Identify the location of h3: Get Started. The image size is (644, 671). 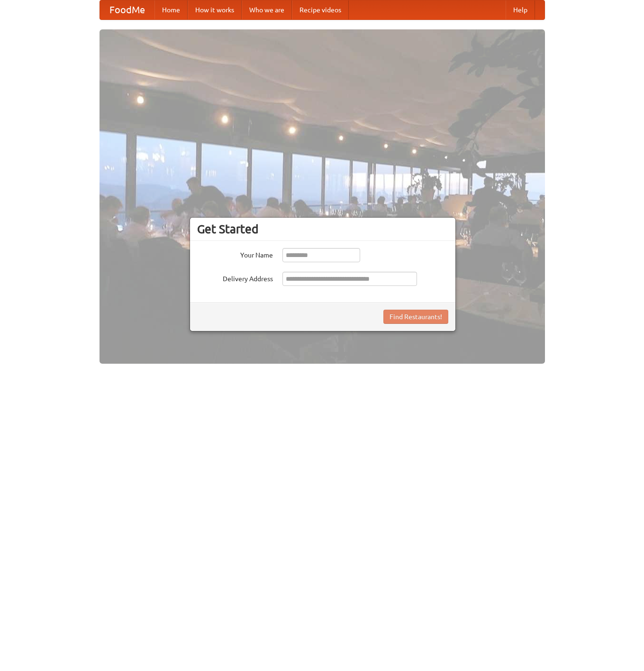
(322, 229).